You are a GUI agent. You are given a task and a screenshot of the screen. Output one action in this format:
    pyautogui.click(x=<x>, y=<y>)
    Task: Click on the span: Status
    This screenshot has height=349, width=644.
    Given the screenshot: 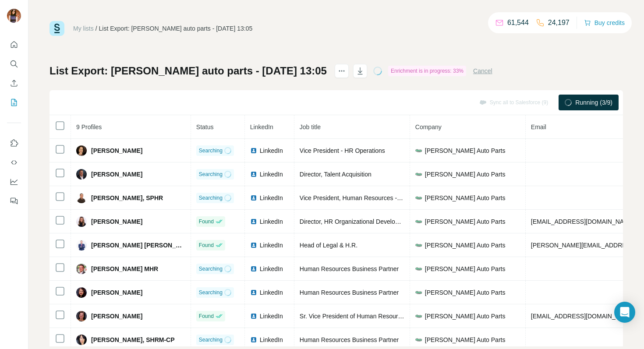 What is the action you would take?
    pyautogui.click(x=205, y=127)
    